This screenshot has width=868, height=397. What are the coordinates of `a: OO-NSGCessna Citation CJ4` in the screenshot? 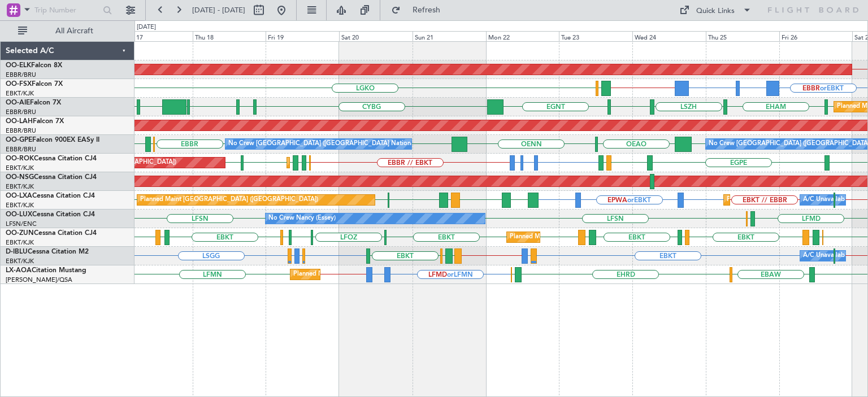 It's located at (51, 178).